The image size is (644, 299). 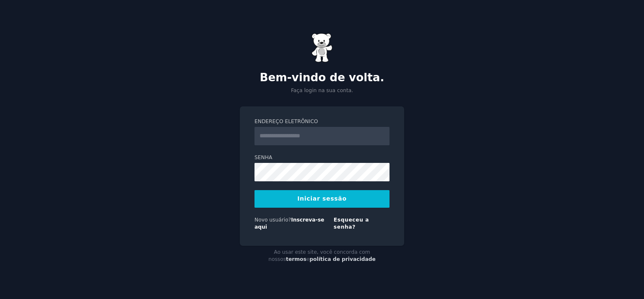 I want to click on label: Endereço eletrônico, so click(x=322, y=122).